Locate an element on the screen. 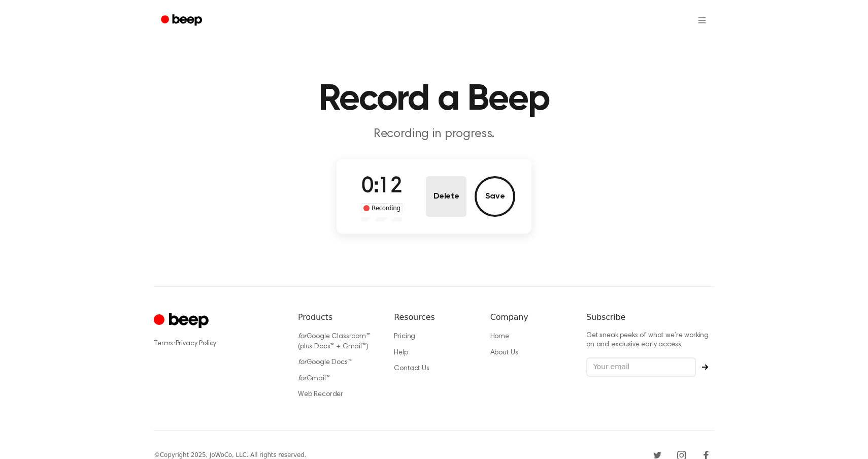  h6: Resources is located at coordinates (433, 318).